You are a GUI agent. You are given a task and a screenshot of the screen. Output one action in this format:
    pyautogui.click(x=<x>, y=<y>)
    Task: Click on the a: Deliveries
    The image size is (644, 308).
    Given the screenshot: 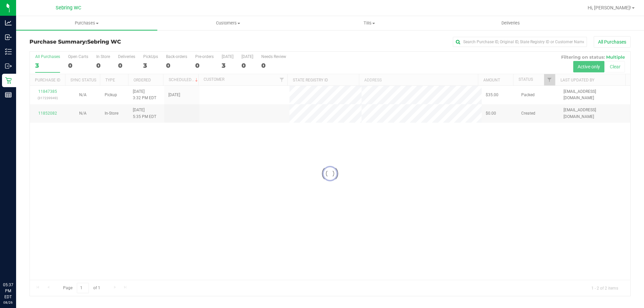 What is the action you would take?
    pyautogui.click(x=510, y=23)
    